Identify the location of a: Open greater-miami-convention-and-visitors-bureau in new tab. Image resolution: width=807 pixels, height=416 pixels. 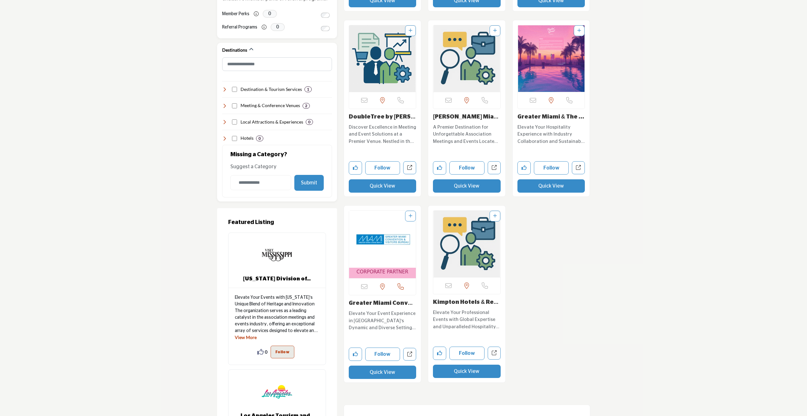
(410, 354).